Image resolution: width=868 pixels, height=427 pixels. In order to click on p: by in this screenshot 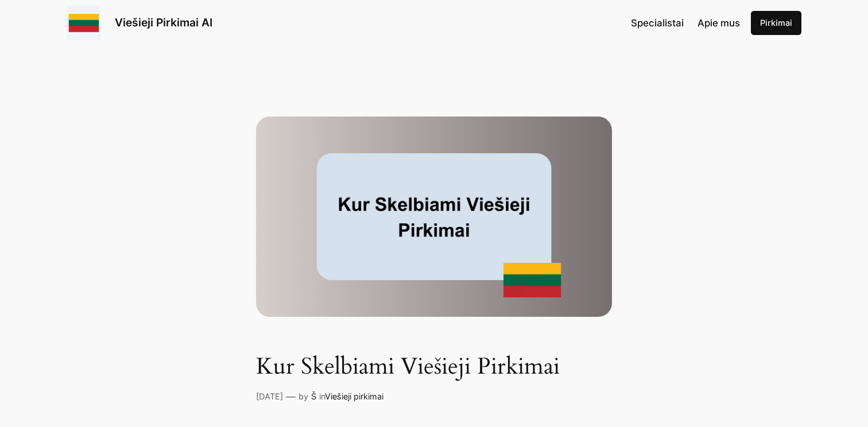, I will do `click(303, 397)`.